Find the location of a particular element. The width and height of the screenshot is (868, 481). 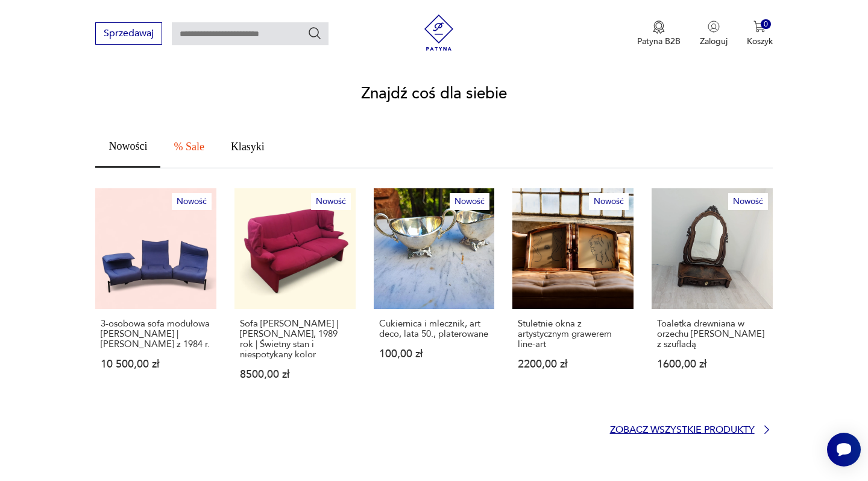

p: 1600,00 zł is located at coordinates (712, 364).